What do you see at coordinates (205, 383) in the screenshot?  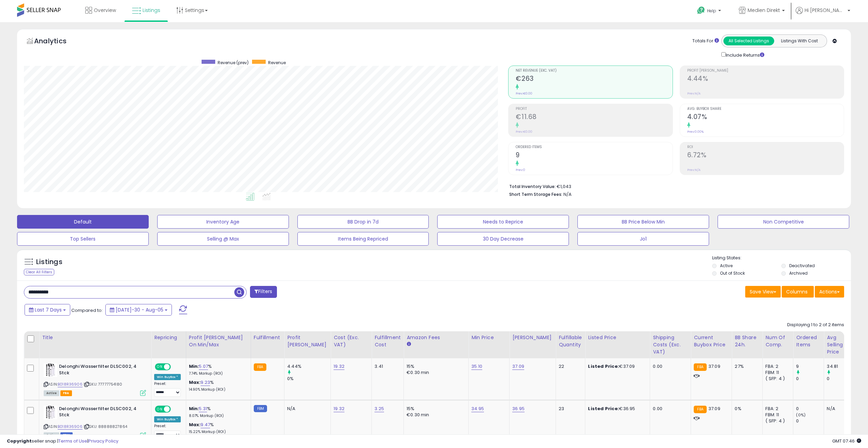 I see `a: 9.23` at bounding box center [205, 383].